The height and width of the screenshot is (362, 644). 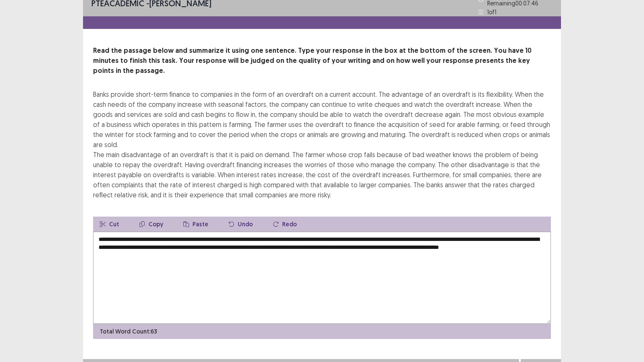 I want to click on button: Undo, so click(x=241, y=224).